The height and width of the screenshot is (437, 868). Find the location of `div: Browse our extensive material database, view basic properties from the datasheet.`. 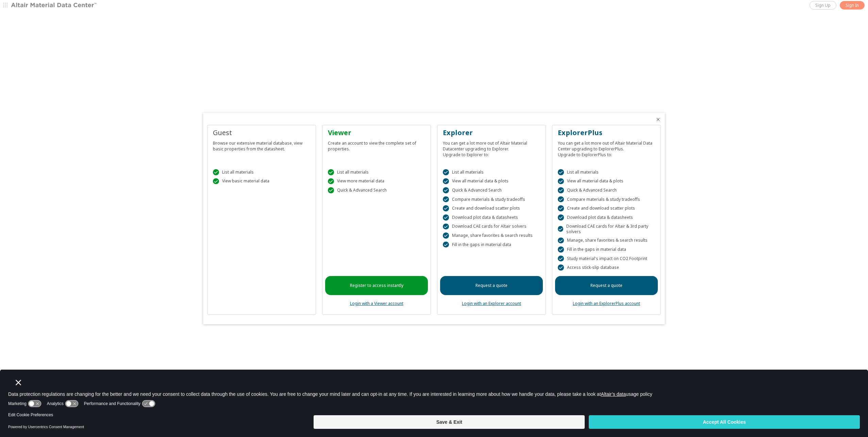

div: Browse our extensive material database, view basic properties from the datasheet. is located at coordinates (261, 145).